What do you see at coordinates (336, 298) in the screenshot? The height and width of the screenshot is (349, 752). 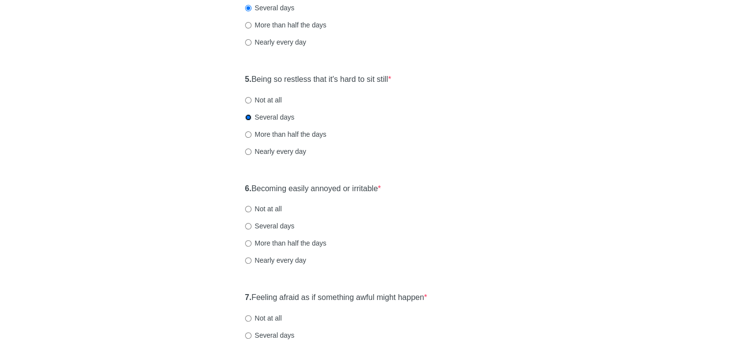 I see `label: Feeling afraid as if something awful might happen` at bounding box center [336, 298].